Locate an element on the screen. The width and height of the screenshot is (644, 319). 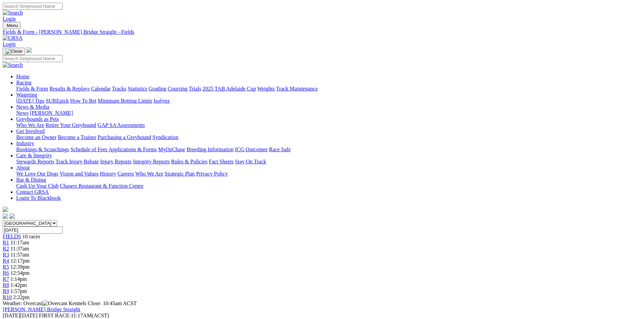
a: History is located at coordinates (108, 174).